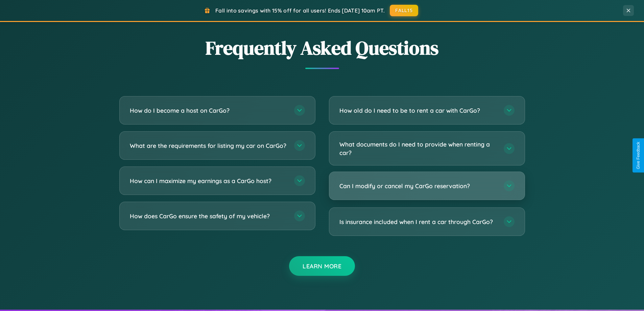 This screenshot has height=311, width=644. Describe the element at coordinates (209, 110) in the screenshot. I see `h3: How do I become a host on CarGo?` at that location.